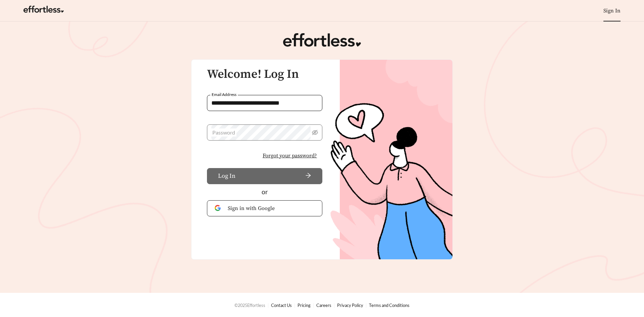 This screenshot has height=317, width=644. Describe the element at coordinates (264, 176) in the screenshot. I see `button: Log Inarrow-right` at that location.